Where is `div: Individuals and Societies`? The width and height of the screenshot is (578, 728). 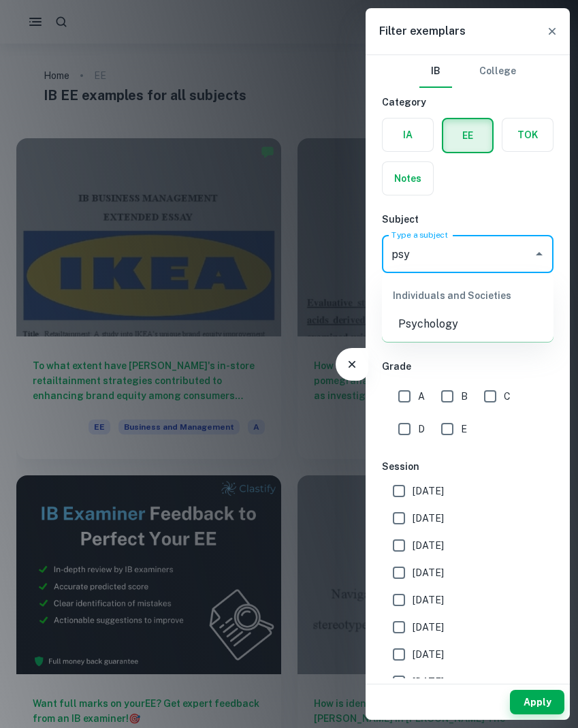 div: Individuals and Societies is located at coordinates (468, 296).